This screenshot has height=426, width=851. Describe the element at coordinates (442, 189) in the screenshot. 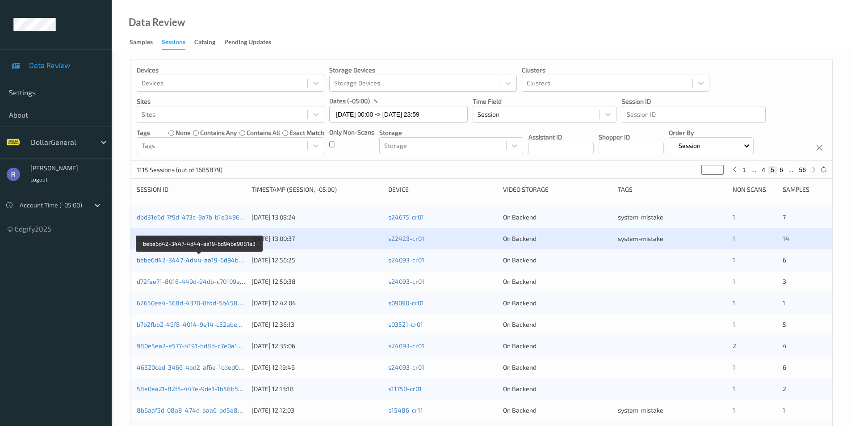

I see `div: Device` at that location.